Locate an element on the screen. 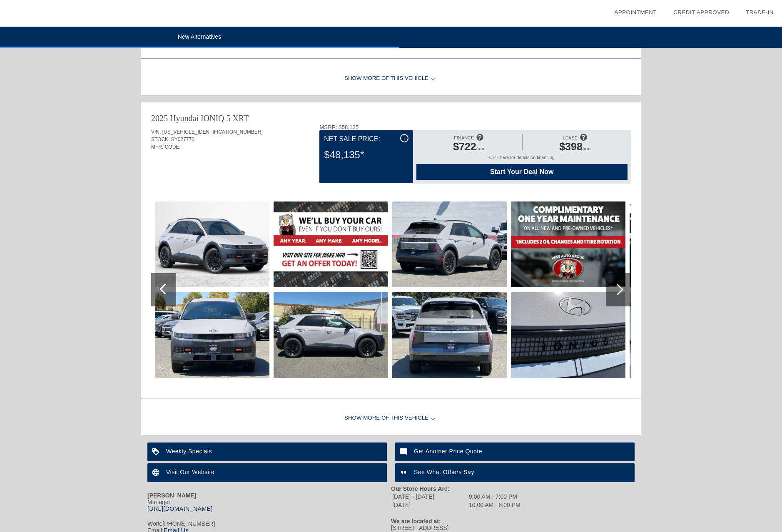 The image size is (782, 532). span: MFR. CODE: is located at coordinates (166, 147).